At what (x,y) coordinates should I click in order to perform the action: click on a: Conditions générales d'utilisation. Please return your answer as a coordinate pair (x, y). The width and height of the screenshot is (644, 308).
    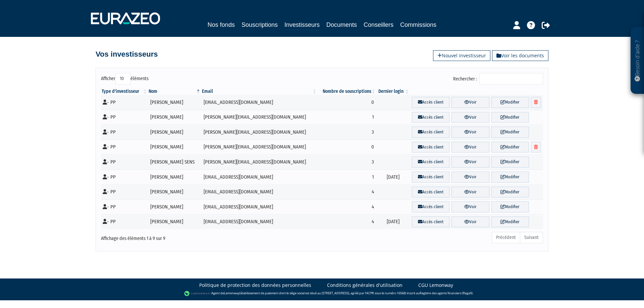
    Looking at the image, I should click on (364, 285).